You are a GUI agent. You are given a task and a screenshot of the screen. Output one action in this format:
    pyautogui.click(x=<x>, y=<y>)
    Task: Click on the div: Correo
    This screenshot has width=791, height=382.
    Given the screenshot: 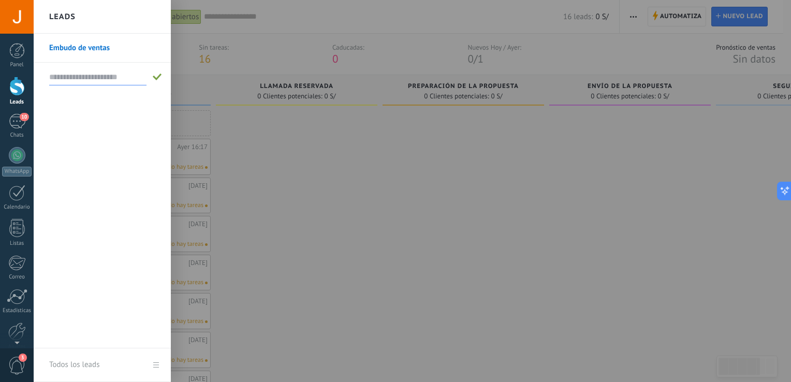 What is the action you would take?
    pyautogui.click(x=17, y=277)
    